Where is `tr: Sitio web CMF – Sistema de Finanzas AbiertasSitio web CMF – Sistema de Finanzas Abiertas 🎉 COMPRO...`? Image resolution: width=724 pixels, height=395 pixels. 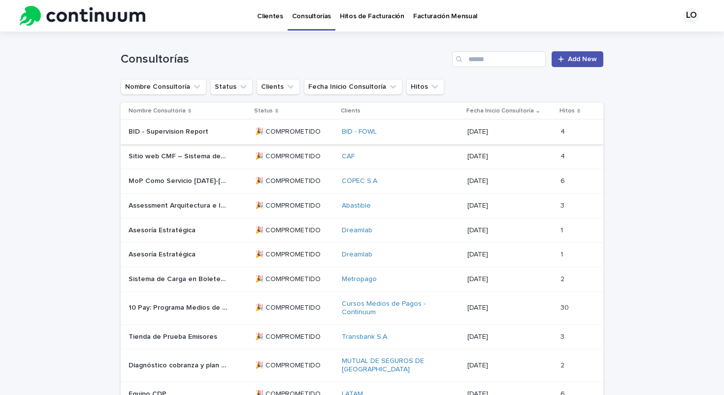
tr: Sitio web CMF – Sistema de Finanzas AbiertasSitio web CMF – Sistema de Finanzas Abiertas 🎉 COMPRO... is located at coordinates (362, 157).